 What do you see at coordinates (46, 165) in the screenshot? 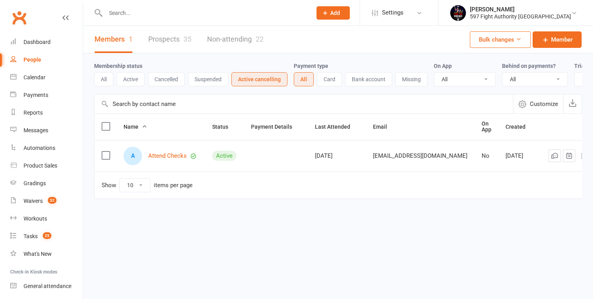
I see `a: Product Sales` at bounding box center [46, 165].